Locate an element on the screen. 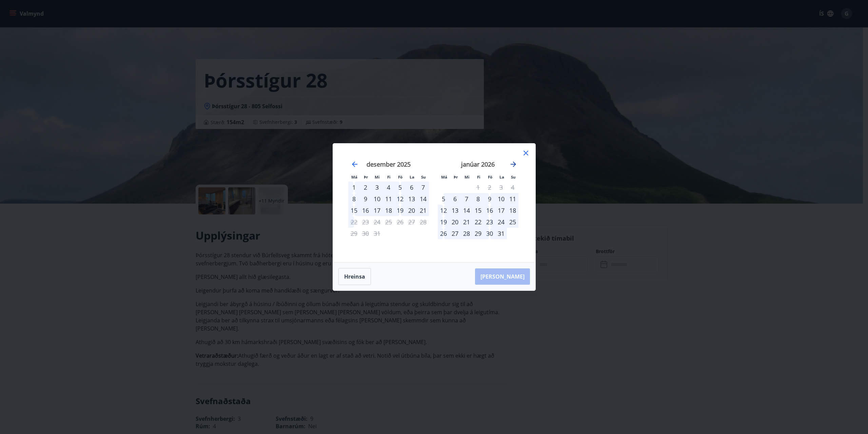  td: Choose miðvikudagur, 3. desember 2025 as your check-in date. It’s available. is located at coordinates (377, 188).